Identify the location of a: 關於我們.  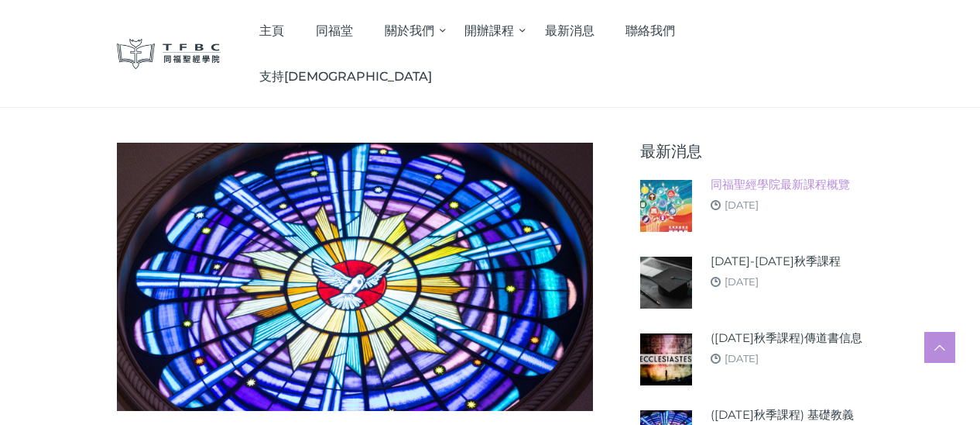
(409, 30).